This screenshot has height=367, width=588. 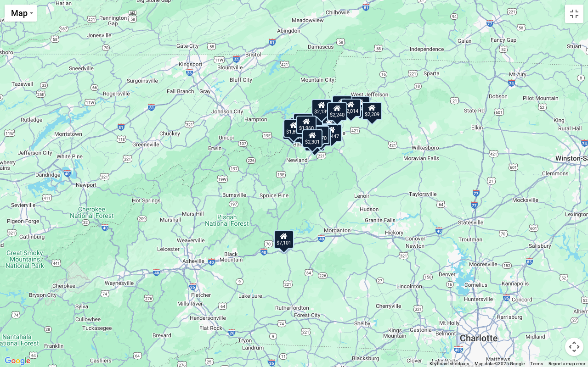 I want to click on span: Map data ©2025 Google, so click(x=499, y=363).